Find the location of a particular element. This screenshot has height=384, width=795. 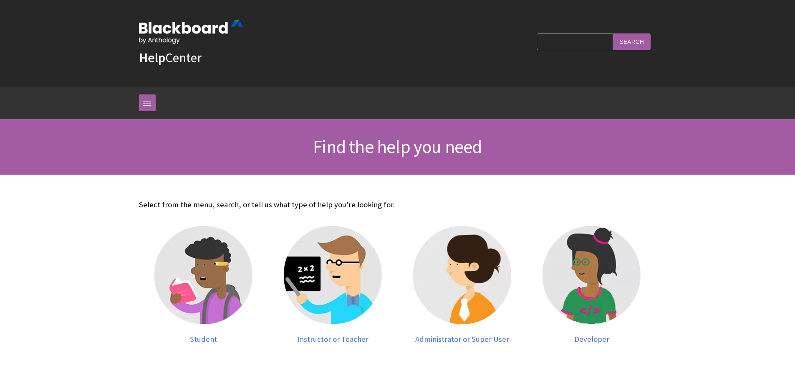

span: Student is located at coordinates (203, 339).